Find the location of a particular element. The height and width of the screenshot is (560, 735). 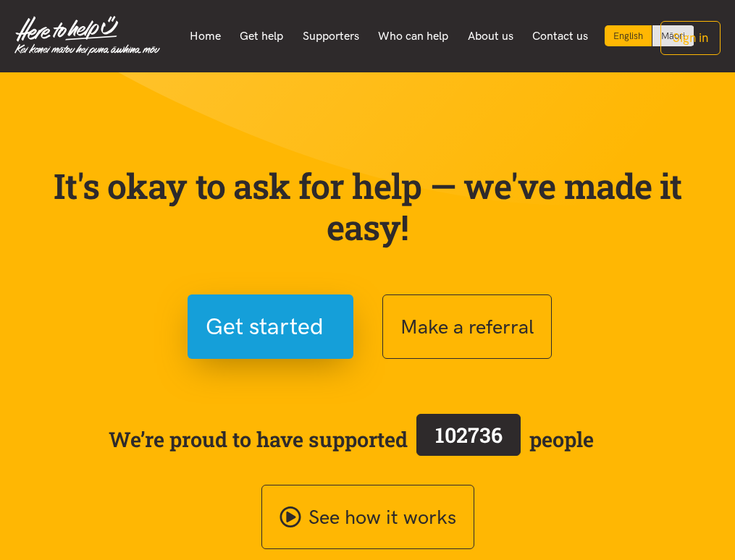

div: Current language is located at coordinates (628, 36).